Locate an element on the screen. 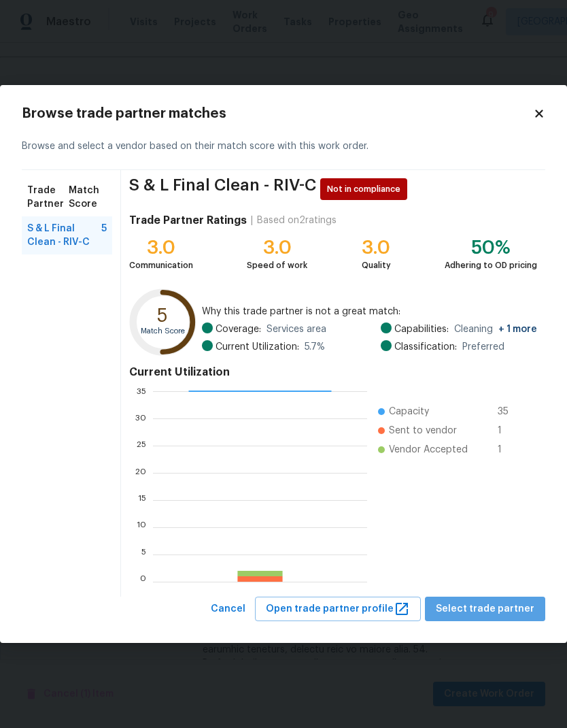  span: Services area is located at coordinates (297, 329).